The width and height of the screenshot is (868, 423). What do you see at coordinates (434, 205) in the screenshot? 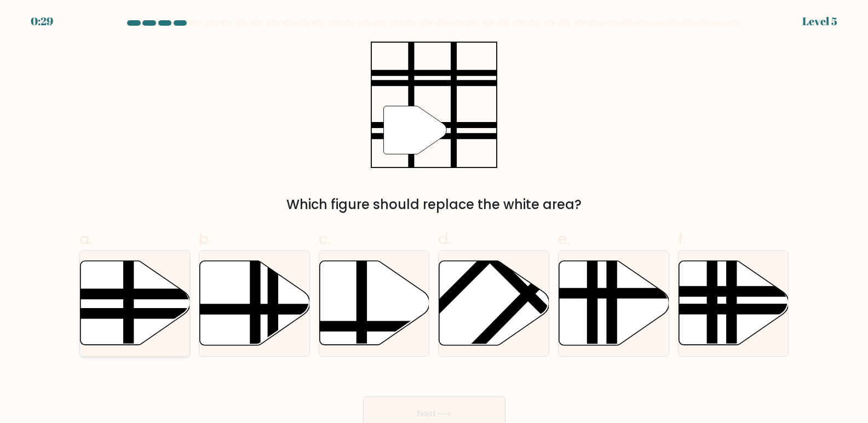
I see `div: Which figure should replace the white area?` at bounding box center [434, 205].